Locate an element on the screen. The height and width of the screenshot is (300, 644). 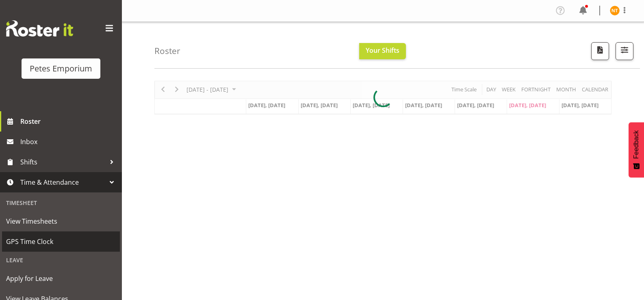
div: Timesheet is located at coordinates (61, 202).